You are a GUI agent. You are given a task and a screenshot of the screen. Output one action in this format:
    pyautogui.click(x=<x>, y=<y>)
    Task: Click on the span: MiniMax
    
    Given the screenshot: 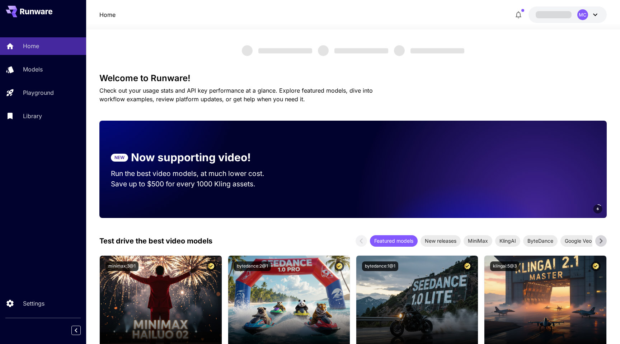 What is the action you would take?
    pyautogui.click(x=478, y=240)
    